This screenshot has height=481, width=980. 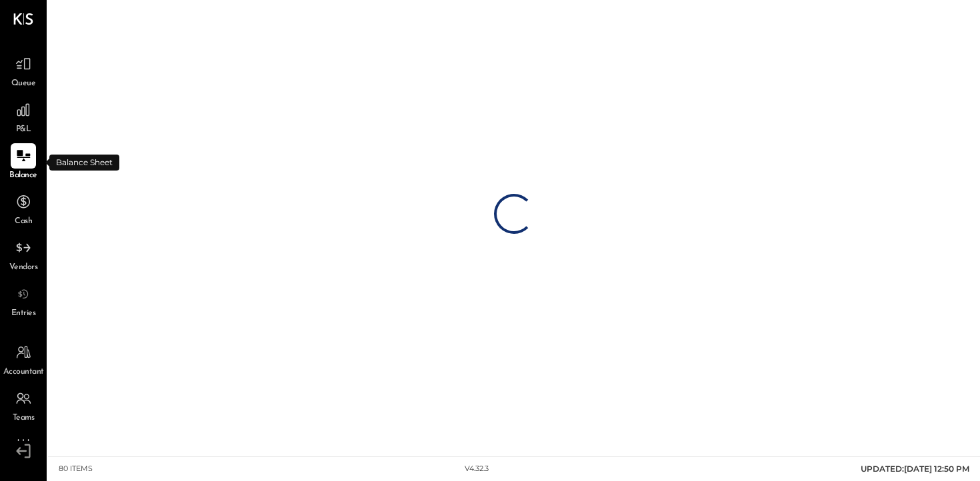 I want to click on span: Entries, so click(x=24, y=314).